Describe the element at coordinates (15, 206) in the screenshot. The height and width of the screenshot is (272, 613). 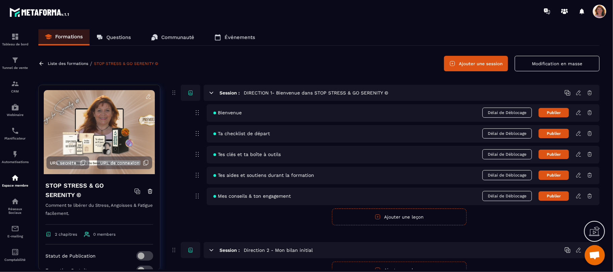
I see `a: social-networksocial-networkRéseaux Sociaux` at that location.